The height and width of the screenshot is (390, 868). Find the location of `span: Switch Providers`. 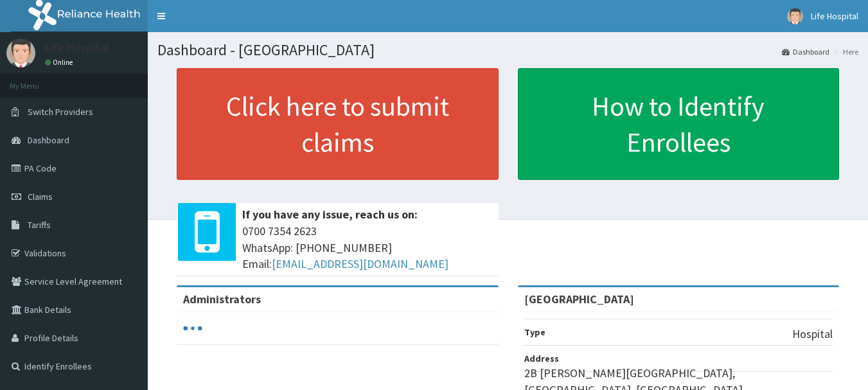

span: Switch Providers is located at coordinates (60, 112).